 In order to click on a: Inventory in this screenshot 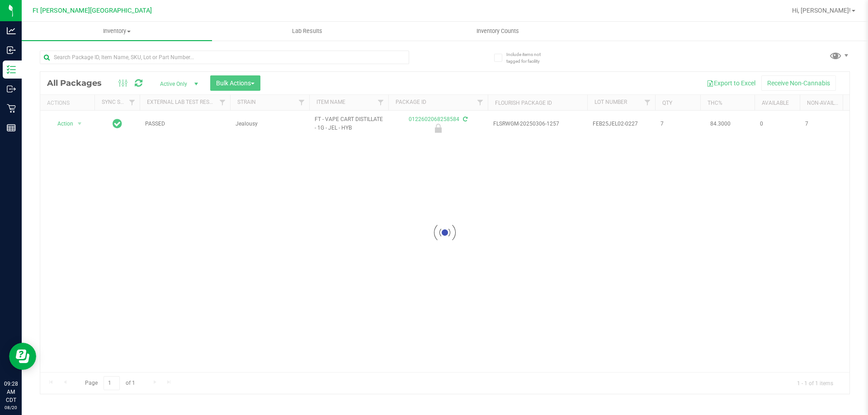, I will do `click(117, 31)`.